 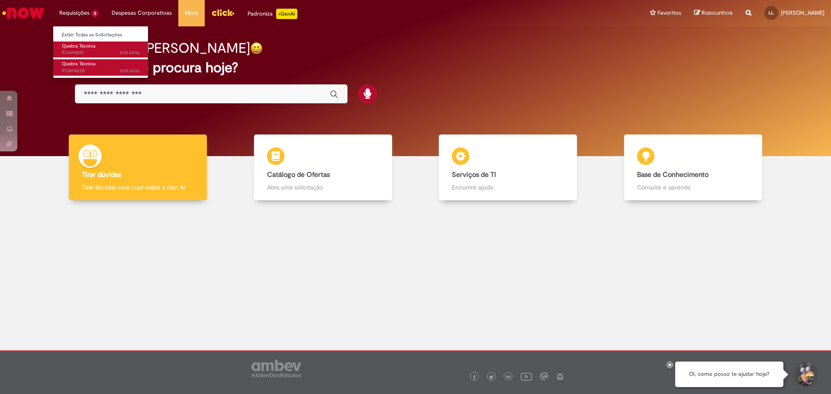 I want to click on img: logo_footer_facebook.png, so click(x=475, y=378).